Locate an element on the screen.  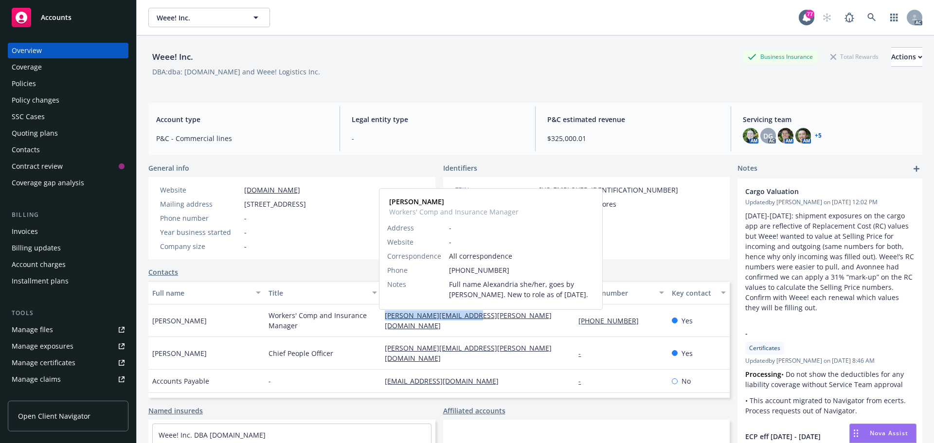
a: Coverage gap analysis is located at coordinates (68, 183).